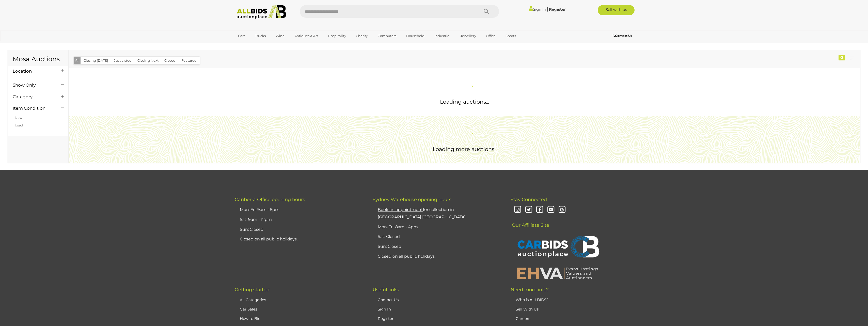 The height and width of the screenshot is (326, 868). What do you see at coordinates (487, 11) in the screenshot?
I see `button: Search` at bounding box center [487, 11].